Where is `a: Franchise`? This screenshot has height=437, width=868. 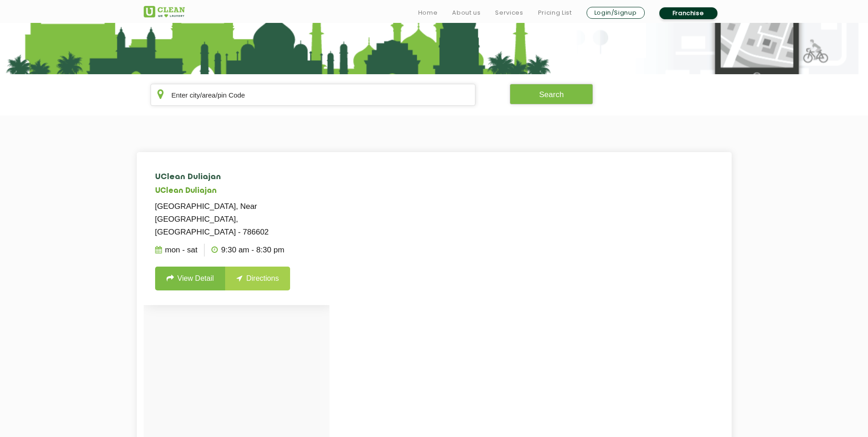 a: Franchise is located at coordinates (688, 13).